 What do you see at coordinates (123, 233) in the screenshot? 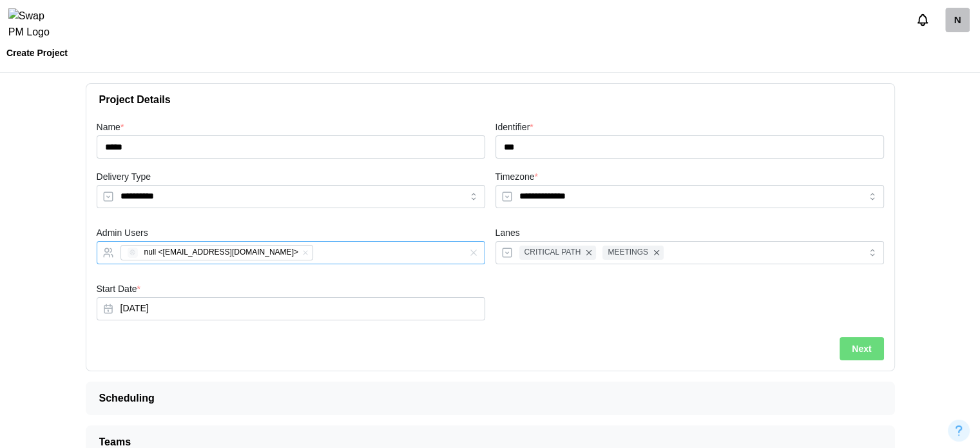
I see `label: Admin Users` at bounding box center [123, 233].